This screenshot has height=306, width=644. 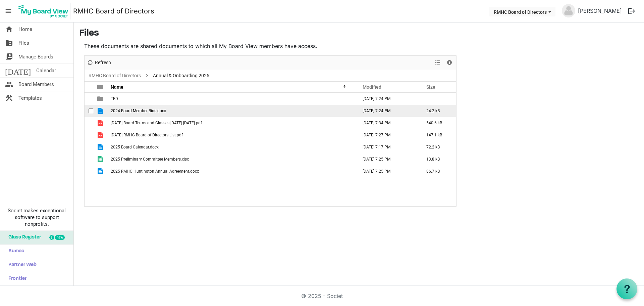 What do you see at coordinates (233, 135) in the screenshot?
I see `td: 2025 August 7 RMHC Board of Directors List.pdf is template cell column header Name` at bounding box center [233, 135].